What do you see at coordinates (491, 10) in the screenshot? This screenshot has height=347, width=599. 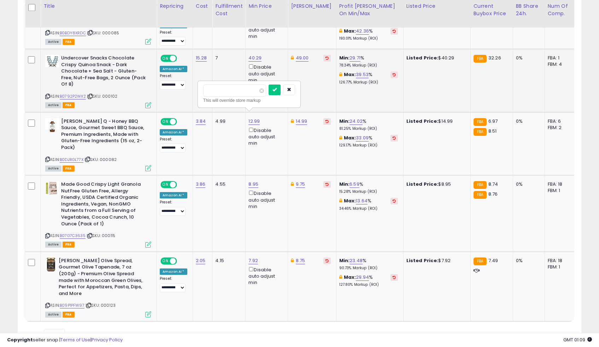 I see `div: Current Buybox Price` at bounding box center [491, 10].